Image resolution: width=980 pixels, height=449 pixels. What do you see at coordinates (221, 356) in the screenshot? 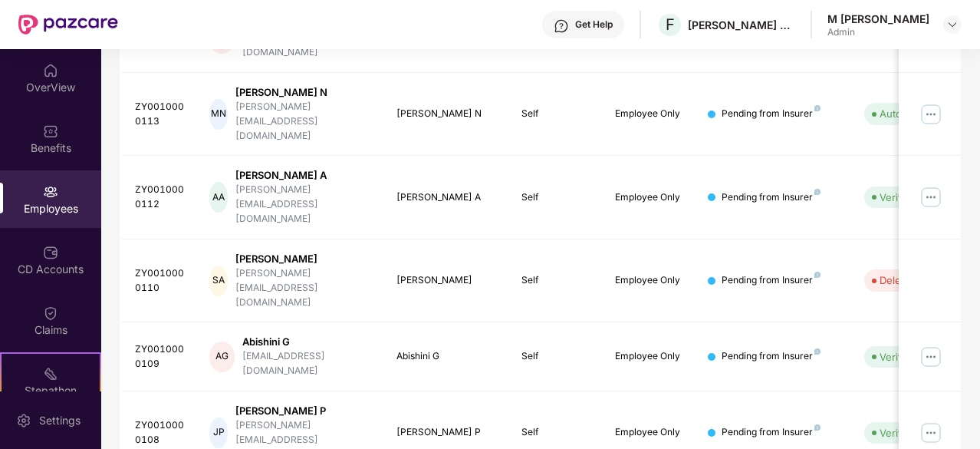
I see `div: AG` at bounding box center [221, 356].